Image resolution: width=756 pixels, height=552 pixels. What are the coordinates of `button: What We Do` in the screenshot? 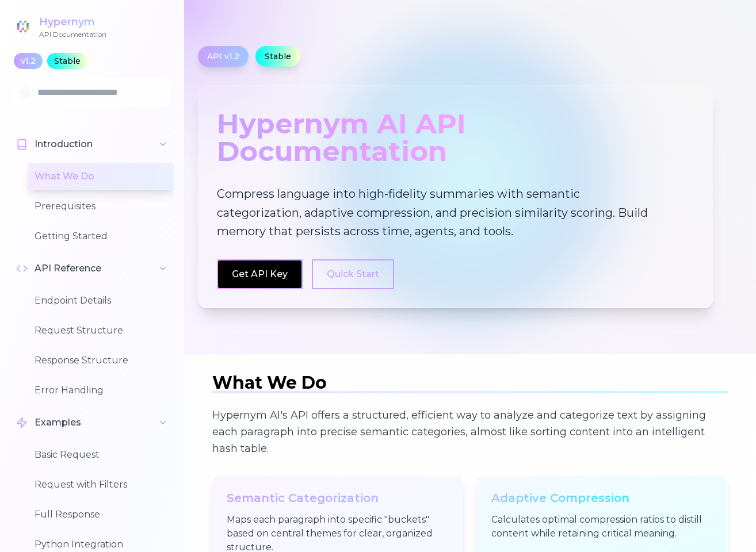 It's located at (100, 176).